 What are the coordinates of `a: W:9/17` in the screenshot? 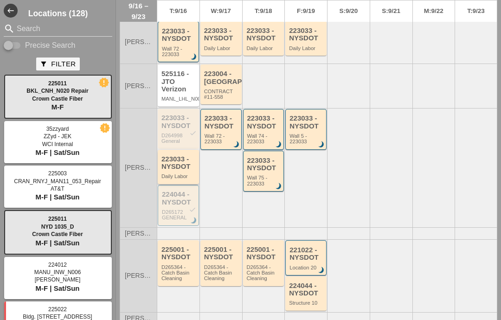 It's located at (221, 11).